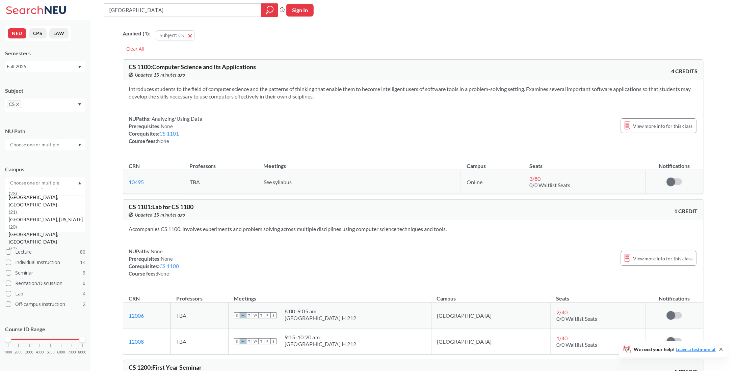  Describe the element at coordinates (84, 273) in the screenshot. I see `span: 9` at that location.